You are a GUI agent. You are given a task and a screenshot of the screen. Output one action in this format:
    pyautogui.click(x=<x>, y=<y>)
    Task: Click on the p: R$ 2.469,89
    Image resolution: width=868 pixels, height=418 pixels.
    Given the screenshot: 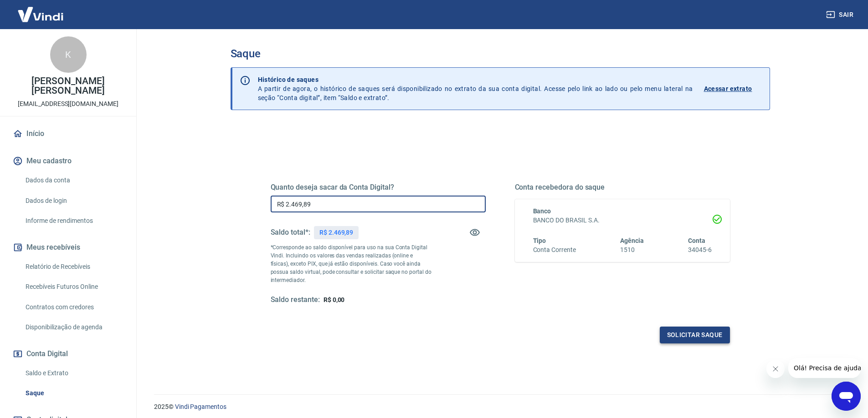 What is the action you would take?
    pyautogui.click(x=336, y=232)
    